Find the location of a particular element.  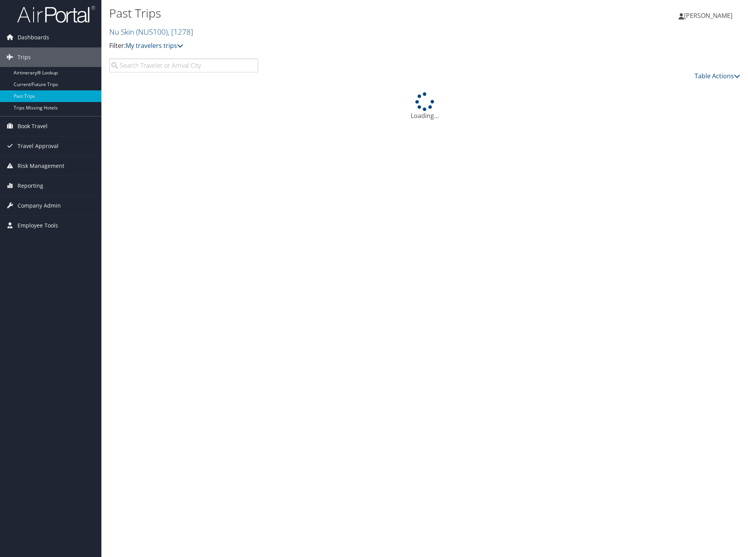

span: Trips is located at coordinates (24, 57).